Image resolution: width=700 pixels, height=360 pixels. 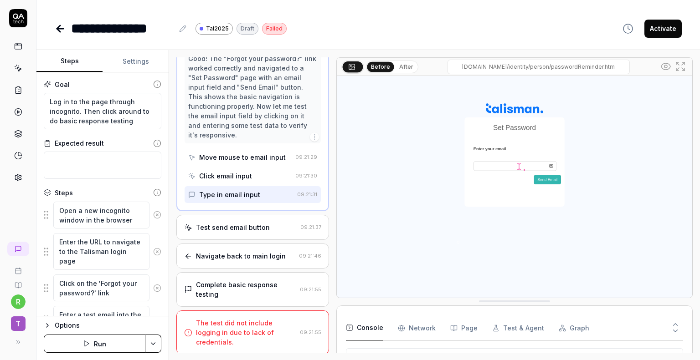 I want to click on time: 09:21:29, so click(x=306, y=157).